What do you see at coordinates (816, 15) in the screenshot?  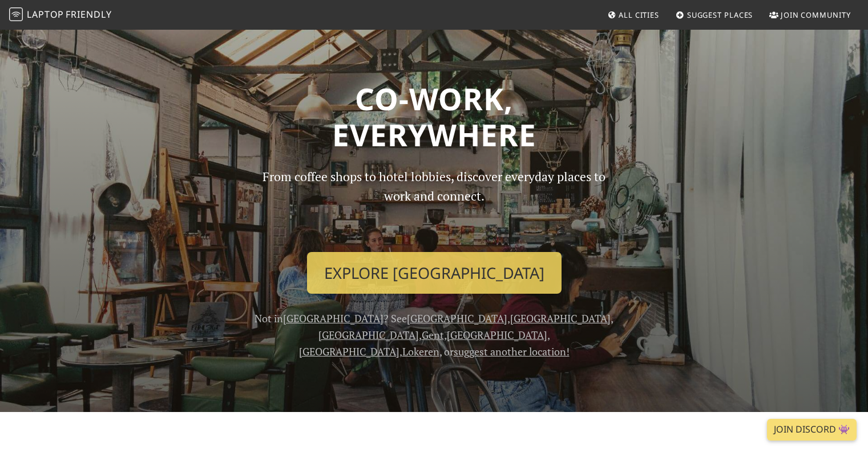 I see `span: Join Community` at bounding box center [816, 15].